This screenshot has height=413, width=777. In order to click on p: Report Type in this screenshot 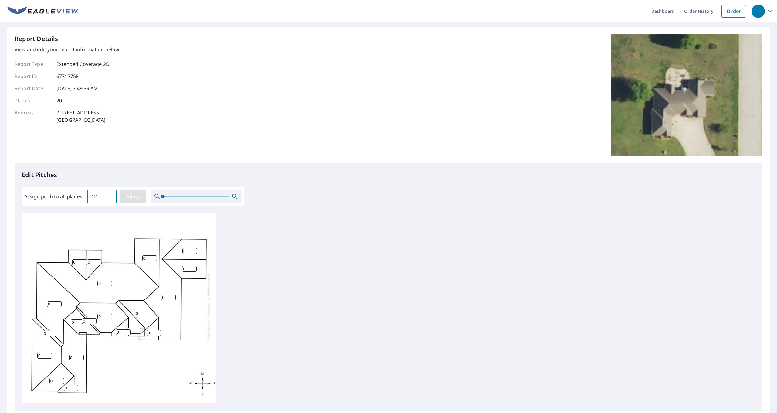, I will do `click(33, 64)`.